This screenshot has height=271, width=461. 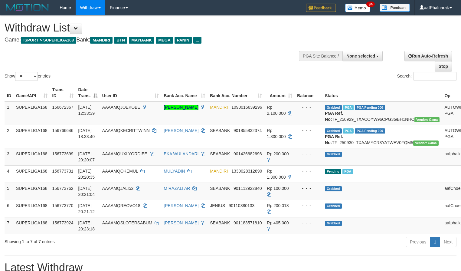 I want to click on td: TF_250929_TXACOYW96CPG3GBH1NHC, so click(x=382, y=113).